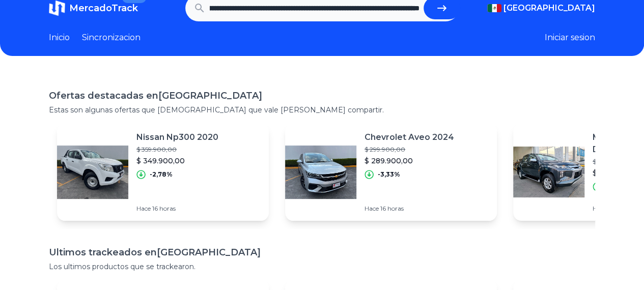 Image resolution: width=644 pixels, height=290 pixels. What do you see at coordinates (409, 161) in the screenshot?
I see `p: $ 289.900,00` at bounding box center [409, 161].